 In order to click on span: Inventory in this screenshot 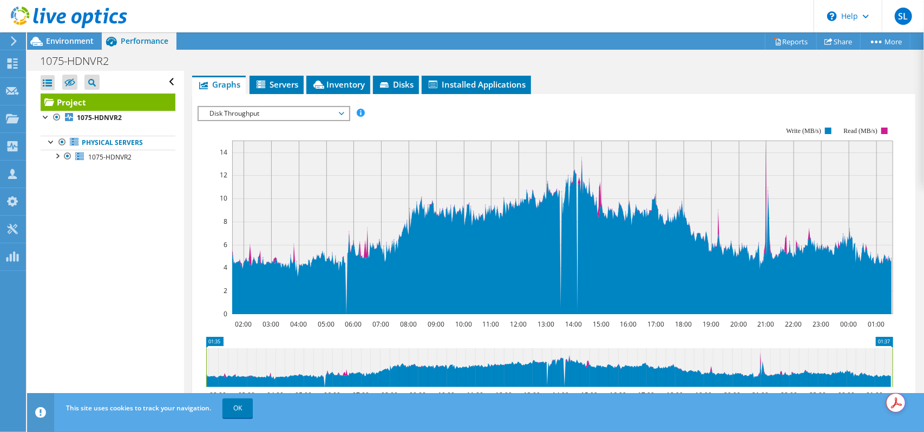, I will do `click(338, 84)`.